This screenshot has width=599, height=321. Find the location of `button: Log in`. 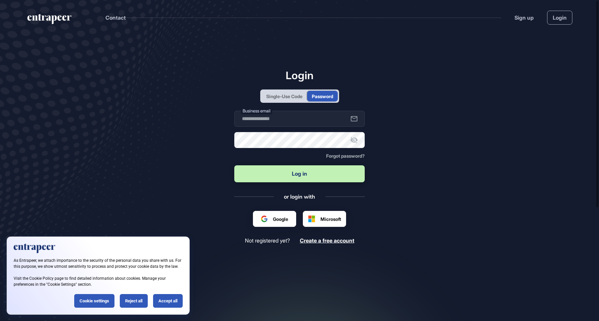

button: Log in is located at coordinates (300, 174).